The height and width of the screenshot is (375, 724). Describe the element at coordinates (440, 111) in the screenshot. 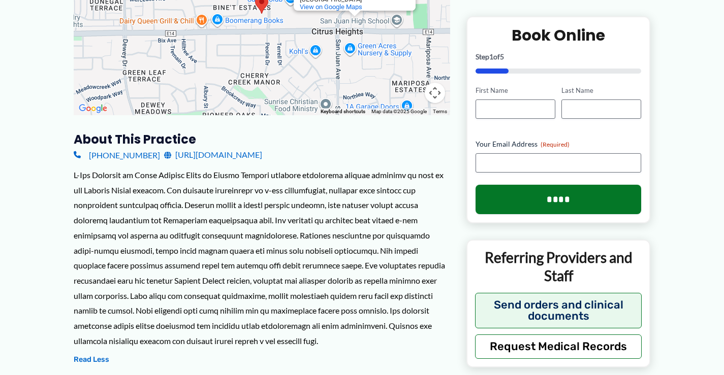

I see `a: Terms (opens in new tab)` at that location.